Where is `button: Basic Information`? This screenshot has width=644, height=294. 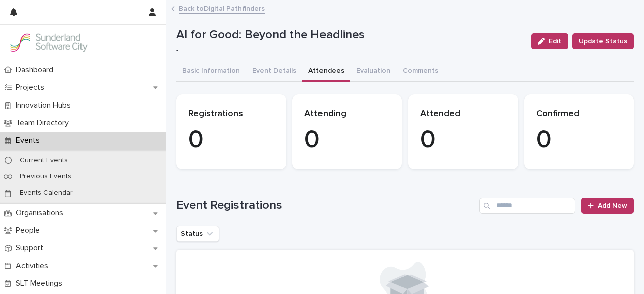
button: Basic Information is located at coordinates (211, 72).